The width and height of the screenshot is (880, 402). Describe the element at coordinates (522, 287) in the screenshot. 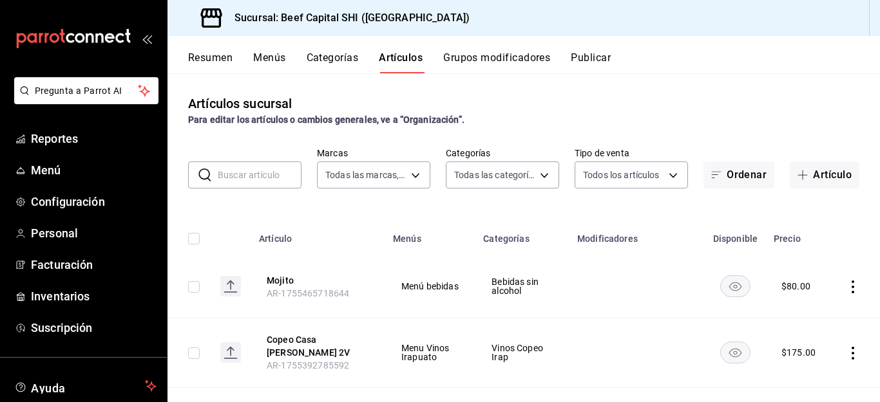

I see `span: Bebidas sin alcohol` at that location.